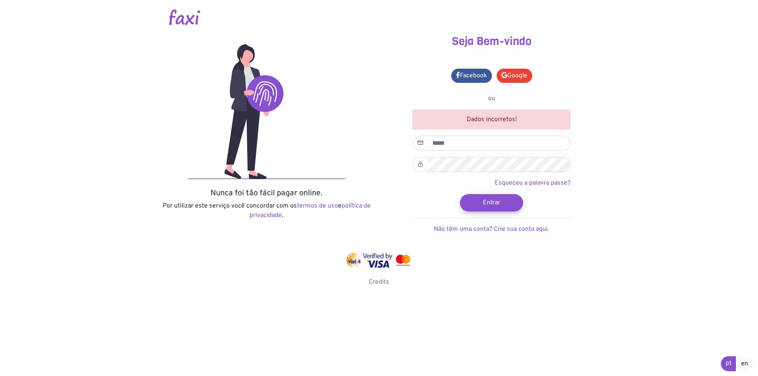 The height and width of the screenshot is (376, 758). I want to click on button: Entrar, so click(492, 203).